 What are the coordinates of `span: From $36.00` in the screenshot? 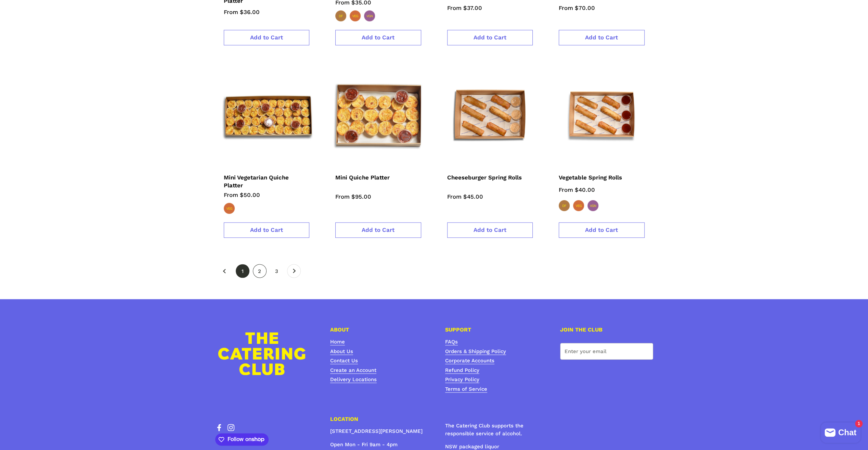 It's located at (241, 12).